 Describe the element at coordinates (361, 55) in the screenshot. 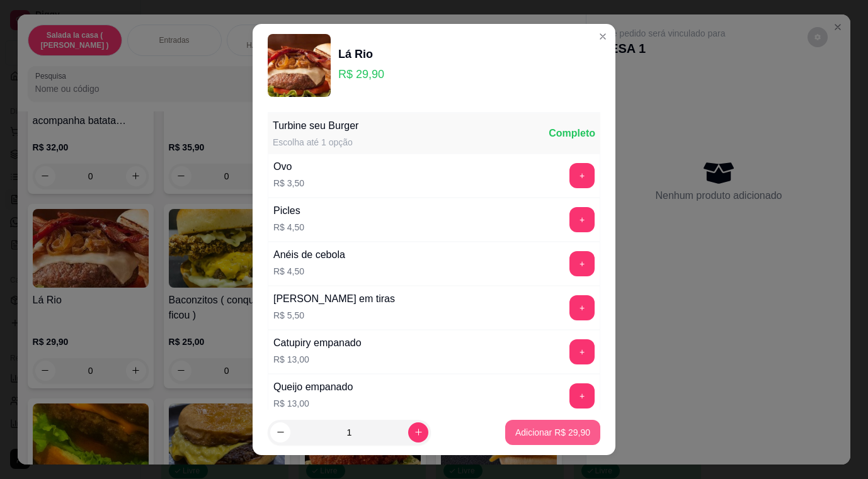

I see `div: Lá Rio` at that location.